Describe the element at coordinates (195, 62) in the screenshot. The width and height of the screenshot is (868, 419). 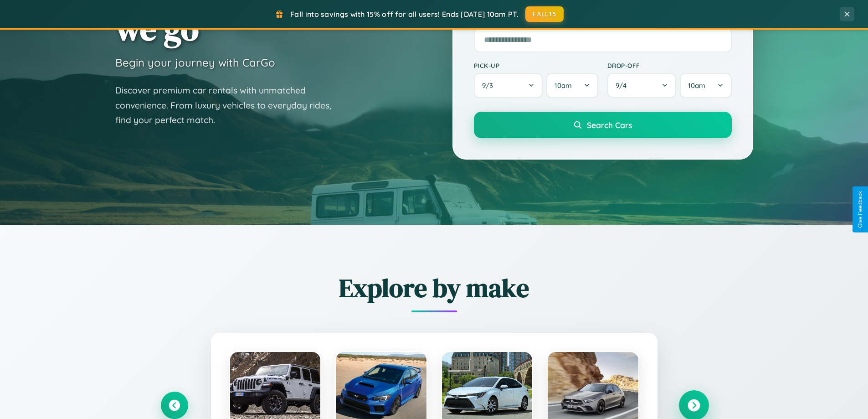
I see `h3: Begin your journey with CarGo` at that location.